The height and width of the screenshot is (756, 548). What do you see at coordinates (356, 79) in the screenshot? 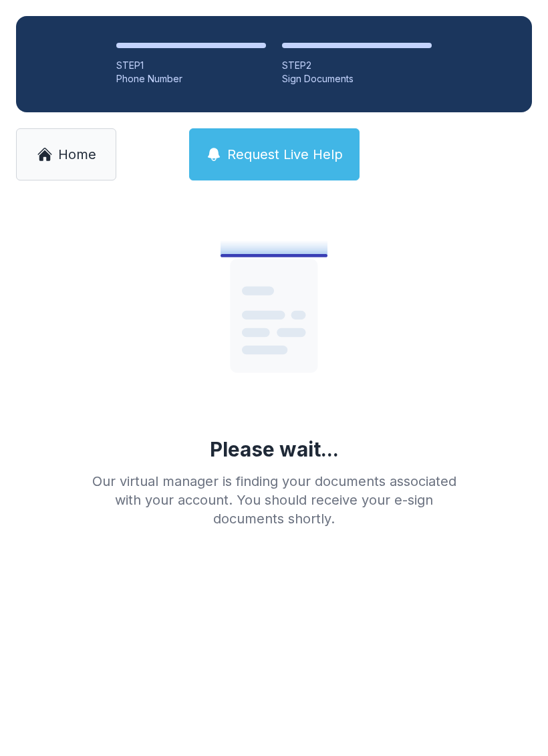
I see `div: Sign Documents` at bounding box center [356, 79].